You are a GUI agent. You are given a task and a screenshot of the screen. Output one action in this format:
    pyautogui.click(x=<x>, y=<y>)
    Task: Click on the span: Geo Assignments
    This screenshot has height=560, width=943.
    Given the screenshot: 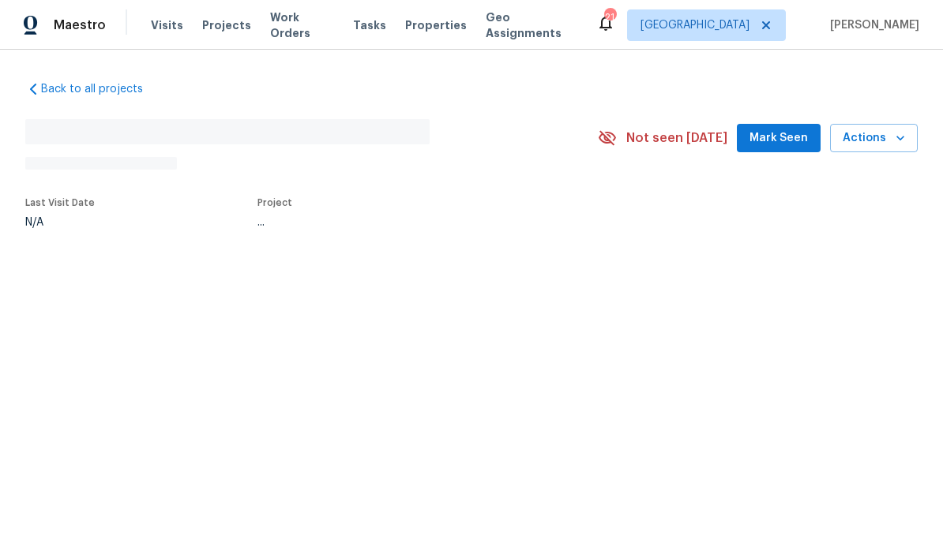 What is the action you would take?
    pyautogui.click(x=531, y=25)
    